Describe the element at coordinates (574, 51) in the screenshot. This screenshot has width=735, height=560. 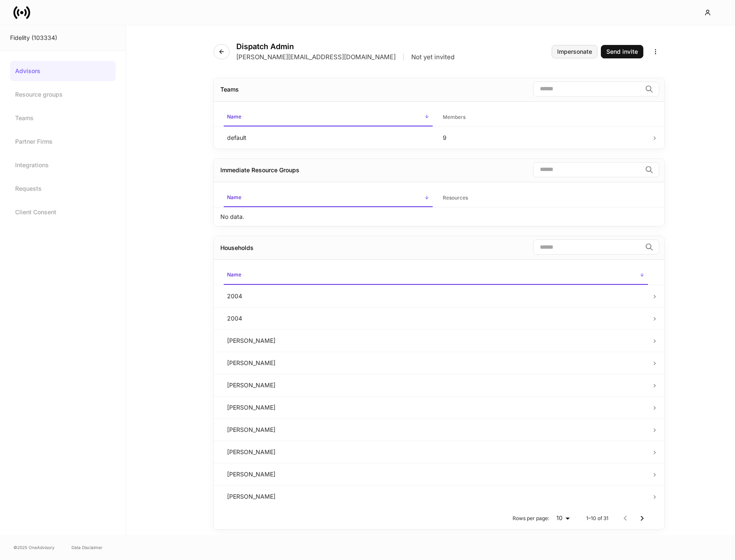
I see `div: Impersonate` at that location.